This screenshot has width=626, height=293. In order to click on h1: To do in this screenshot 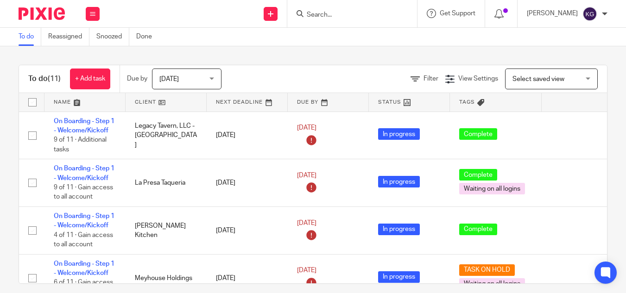, I will do `click(44, 79)`.